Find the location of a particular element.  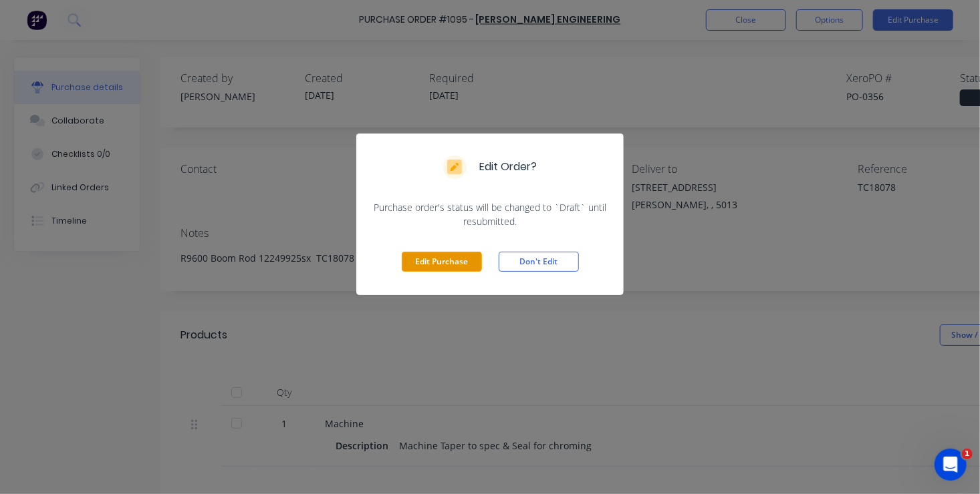

div: Edit Order? is located at coordinates (509, 167).